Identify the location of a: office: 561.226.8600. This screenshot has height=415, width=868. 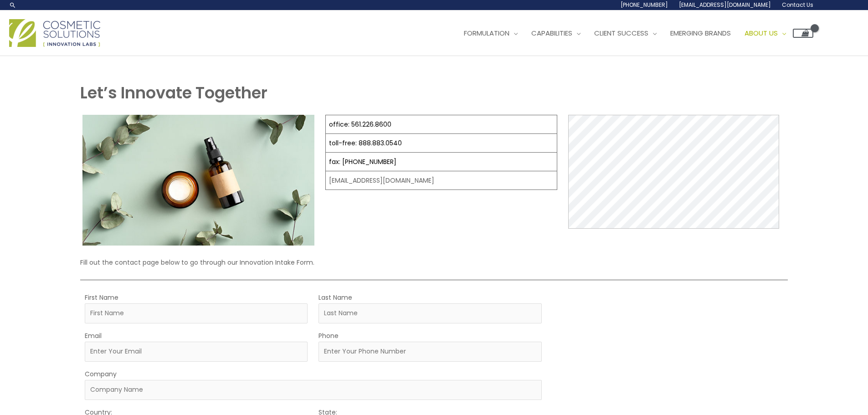
(360, 125).